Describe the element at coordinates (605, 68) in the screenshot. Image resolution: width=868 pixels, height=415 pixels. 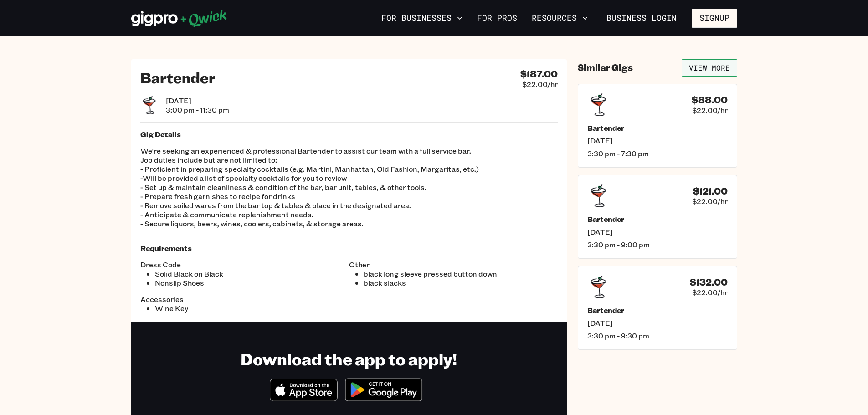
I see `h4: Similar Gigs` at that location.